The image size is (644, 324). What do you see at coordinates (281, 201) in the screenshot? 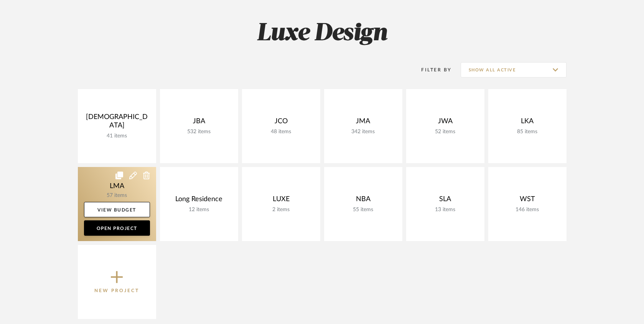
I see `div: LUXE` at bounding box center [281, 201].